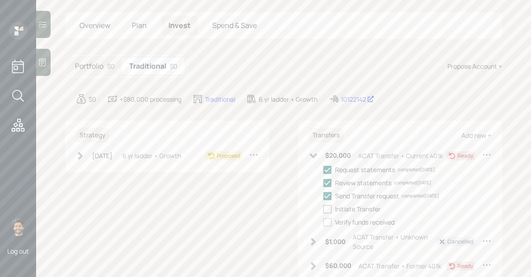 The width and height of the screenshot is (531, 277). I want to click on span: Spend & Save, so click(234, 25).